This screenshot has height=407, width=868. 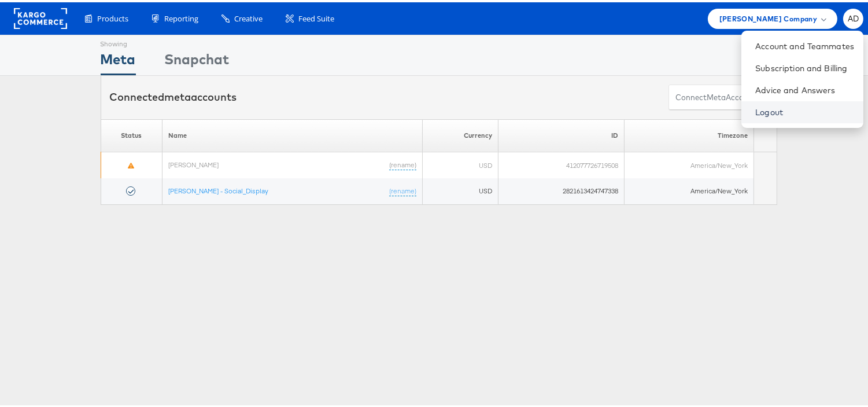 I want to click on td: 412077726719508, so click(x=561, y=163).